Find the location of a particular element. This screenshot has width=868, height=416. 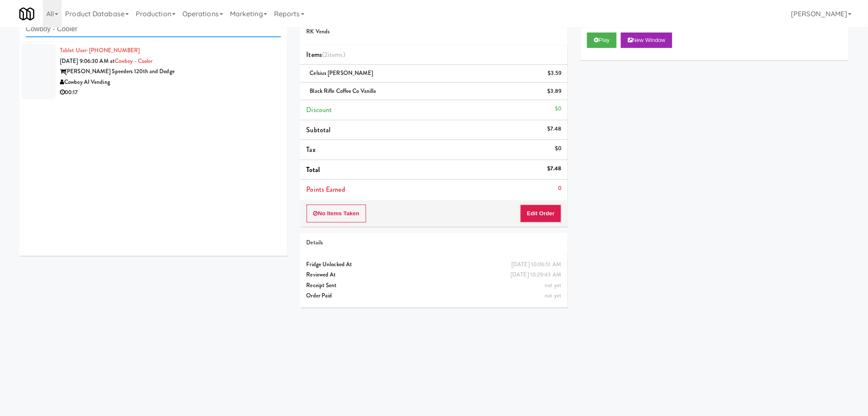

div: Cowboy AI Vending is located at coordinates (171, 82).